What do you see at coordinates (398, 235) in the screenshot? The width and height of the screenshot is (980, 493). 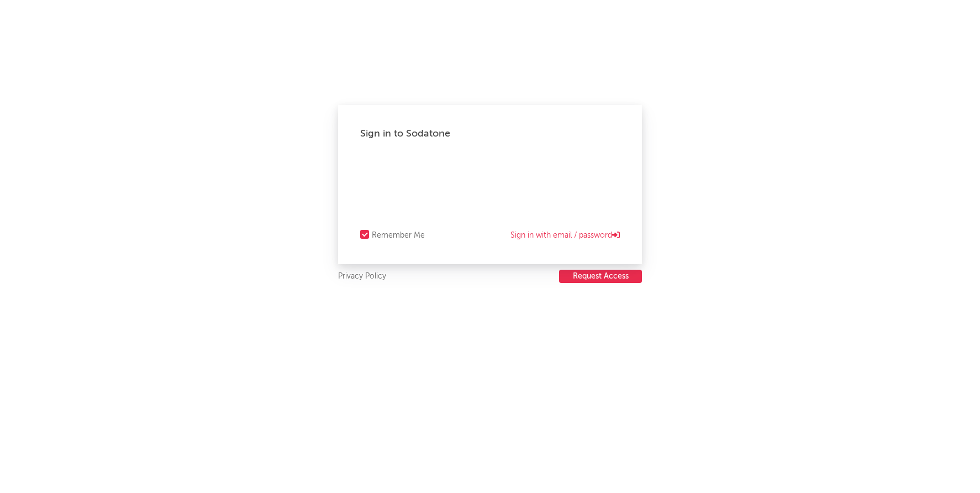 I see `div: Remember Me` at bounding box center [398, 235].